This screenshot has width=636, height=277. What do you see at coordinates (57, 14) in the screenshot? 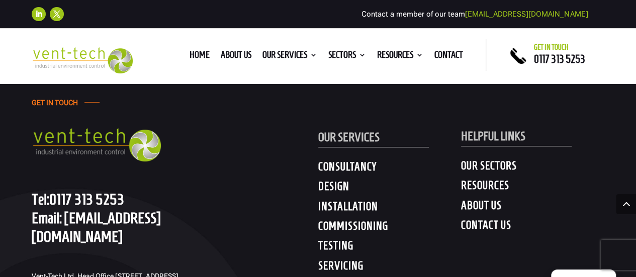
I see `a: Follow on X` at bounding box center [57, 14].